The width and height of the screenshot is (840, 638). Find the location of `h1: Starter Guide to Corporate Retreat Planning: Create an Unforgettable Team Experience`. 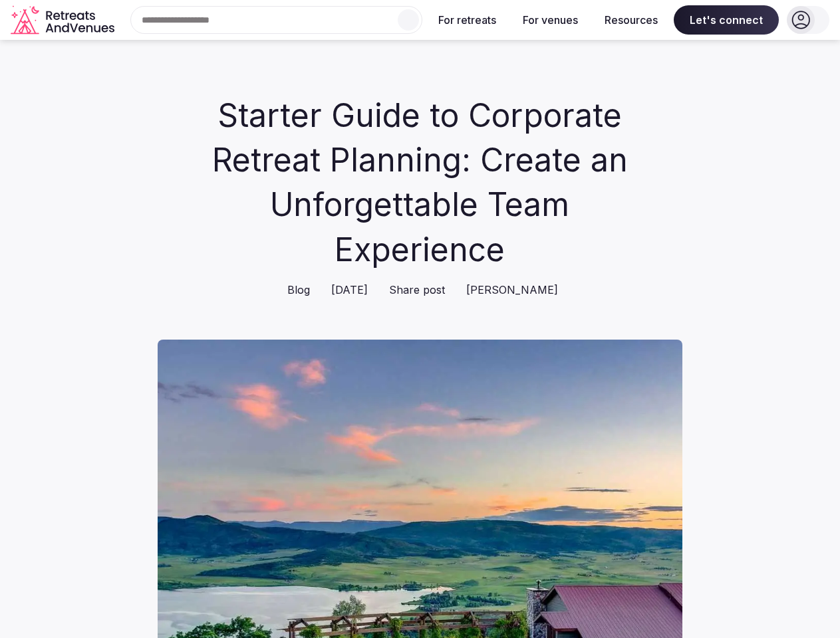

h1: Starter Guide to Corporate Retreat Planning: Create an Unforgettable Team Experience is located at coordinates (419, 182).